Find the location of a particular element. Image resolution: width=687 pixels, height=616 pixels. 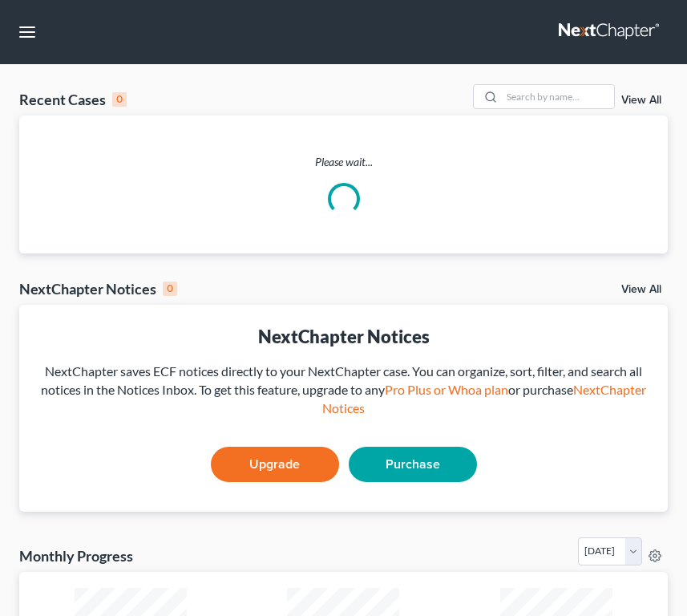

div: Recent Cases is located at coordinates (73, 99).